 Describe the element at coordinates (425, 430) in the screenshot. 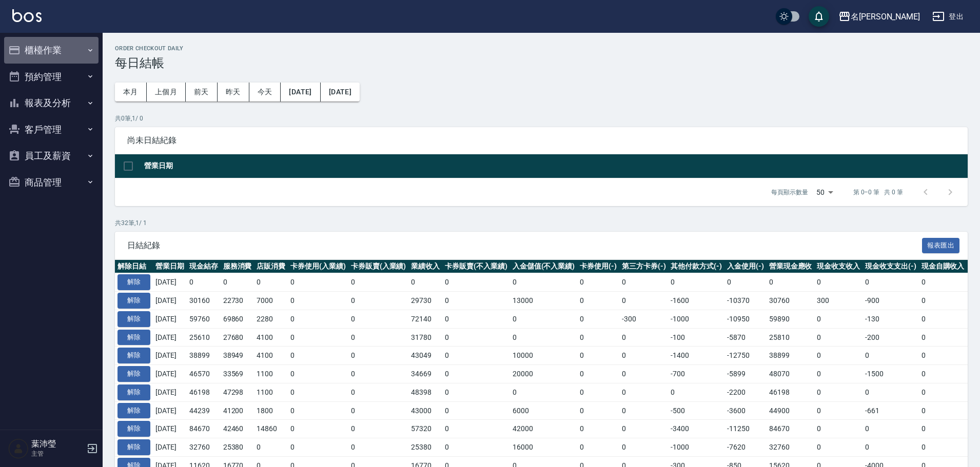

I see `td: 57320` at that location.